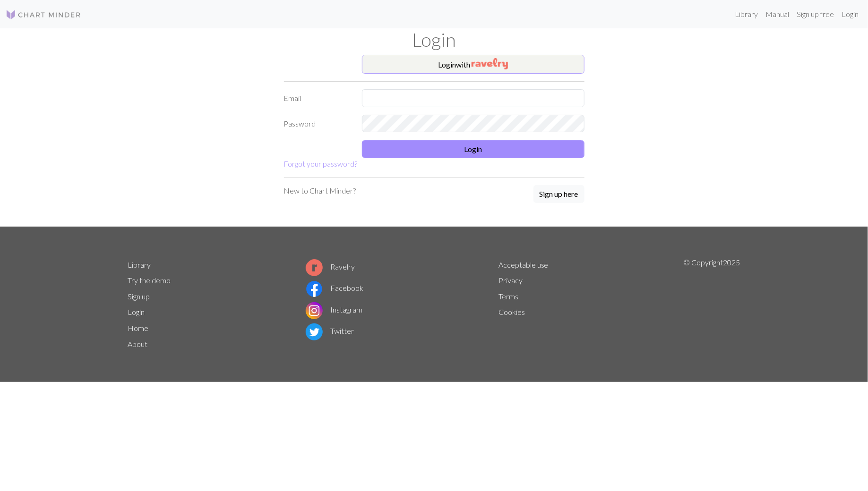 The image size is (868, 491). Describe the element at coordinates (434, 40) in the screenshot. I see `h1: Login` at that location.